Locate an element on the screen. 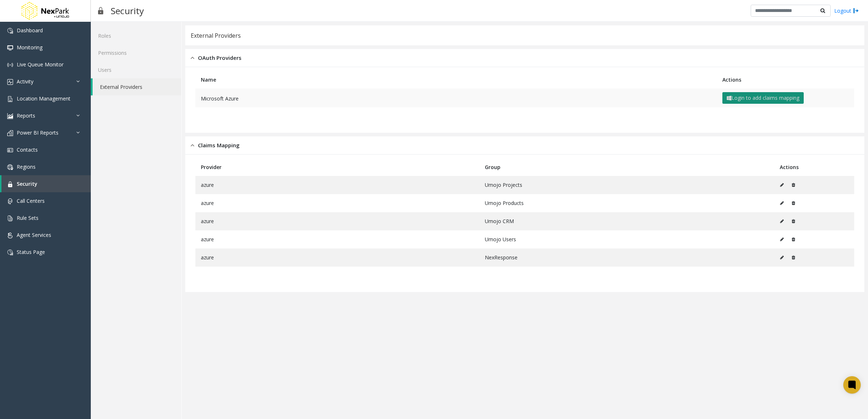 Image resolution: width=868 pixels, height=419 pixels. a: Roles is located at coordinates (136, 36).